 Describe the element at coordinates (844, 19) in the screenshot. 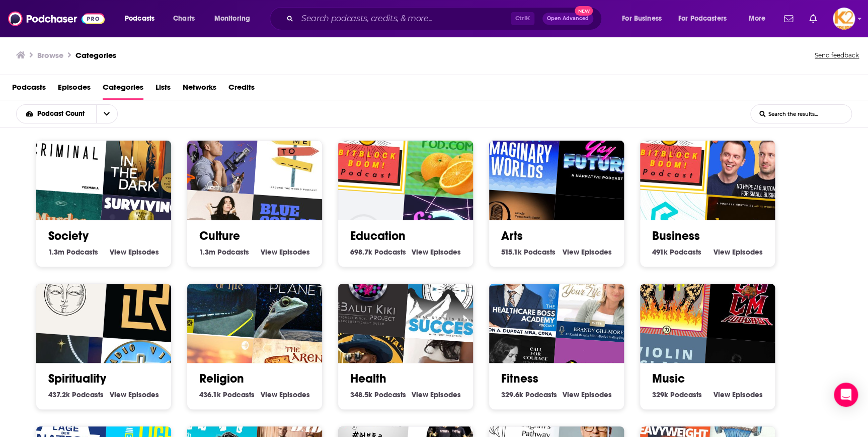

I see `button: Show profile menu` at that location.